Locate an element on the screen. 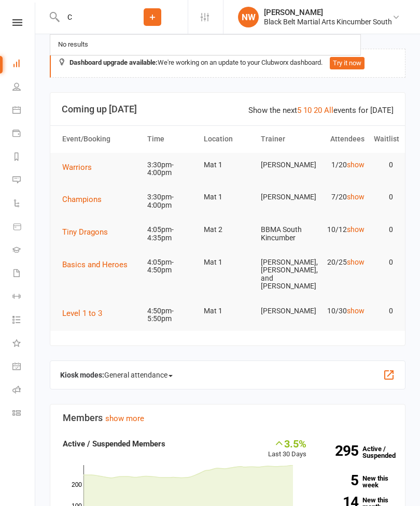 The width and height of the screenshot is (420, 506). a: All is located at coordinates (328, 110).